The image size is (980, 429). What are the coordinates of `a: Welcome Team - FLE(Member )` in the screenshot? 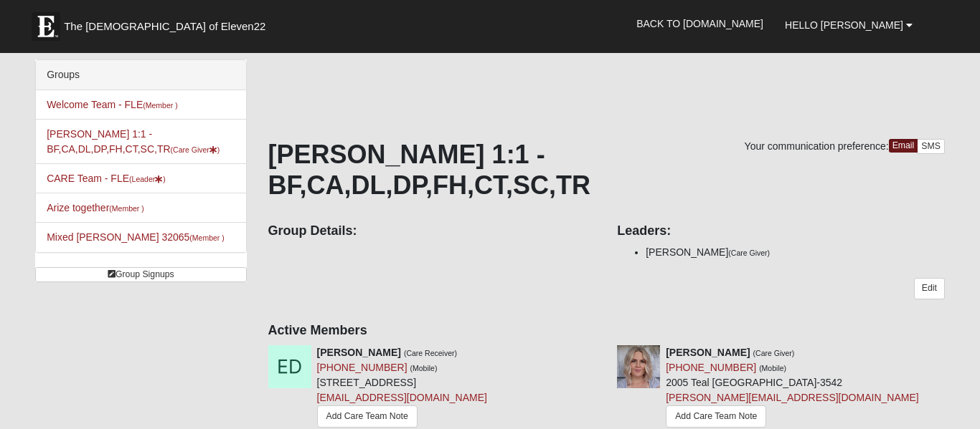 It's located at (112, 105).